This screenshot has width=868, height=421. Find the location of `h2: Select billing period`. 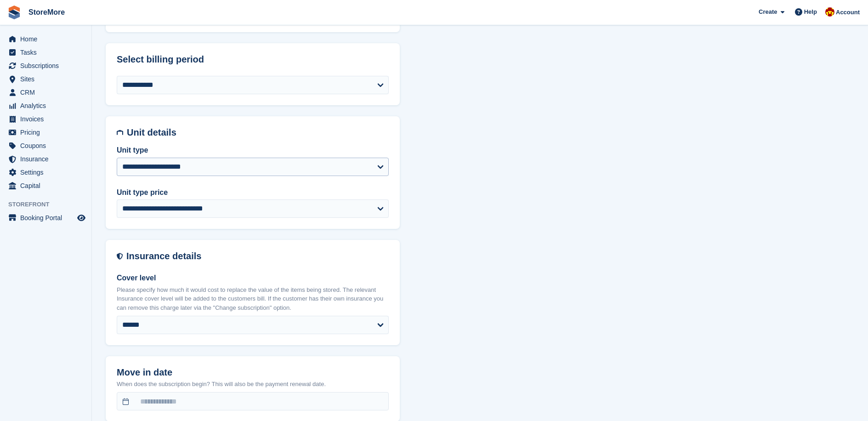

h2: Select billing period is located at coordinates (253, 59).